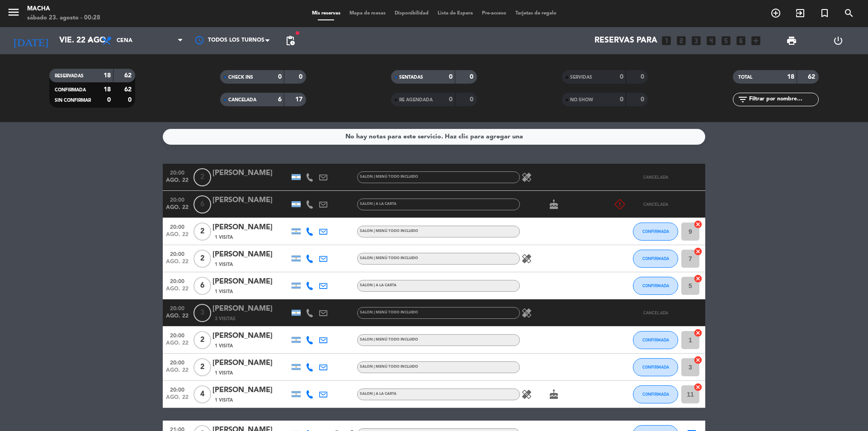  I want to click on i: power_settings_new, so click(838, 40).